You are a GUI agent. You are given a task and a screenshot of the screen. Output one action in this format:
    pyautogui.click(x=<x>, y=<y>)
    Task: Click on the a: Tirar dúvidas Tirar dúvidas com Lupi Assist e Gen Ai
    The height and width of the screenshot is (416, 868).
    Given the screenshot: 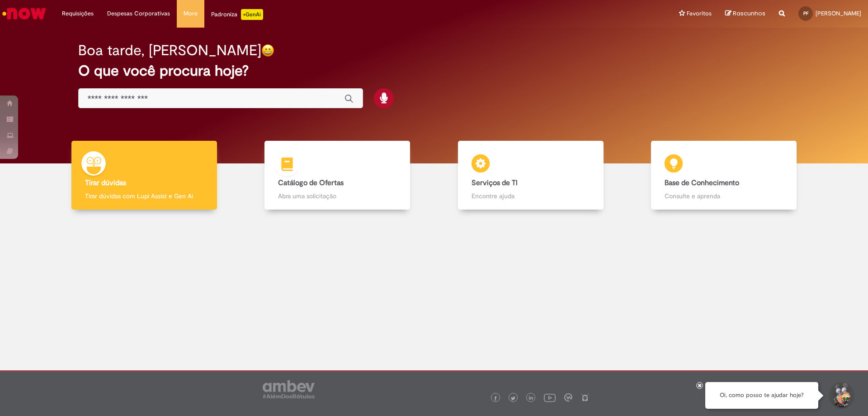 What is the action you would take?
    pyautogui.click(x=144, y=175)
    